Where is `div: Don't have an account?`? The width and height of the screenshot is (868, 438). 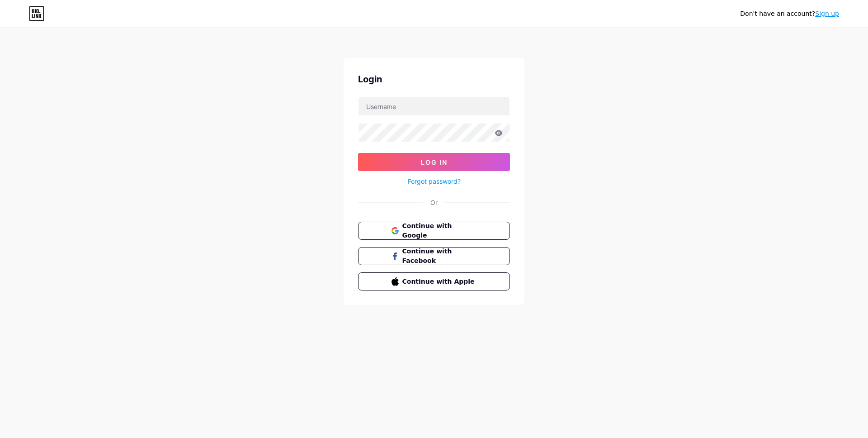 div: Don't have an account? is located at coordinates (790, 14).